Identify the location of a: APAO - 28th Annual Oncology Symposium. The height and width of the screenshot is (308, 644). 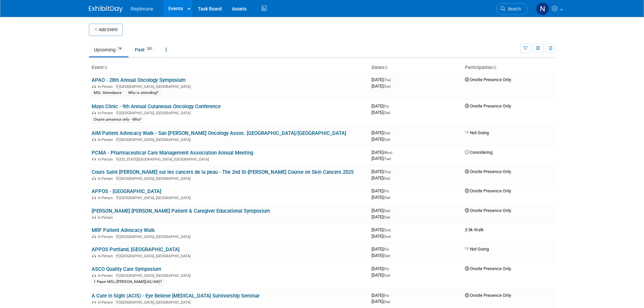
(139, 80).